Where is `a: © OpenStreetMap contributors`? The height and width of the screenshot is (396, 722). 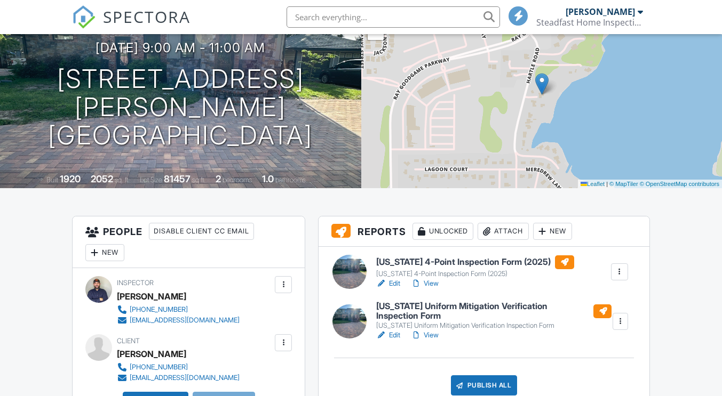 a: © OpenStreetMap contributors is located at coordinates (679, 184).